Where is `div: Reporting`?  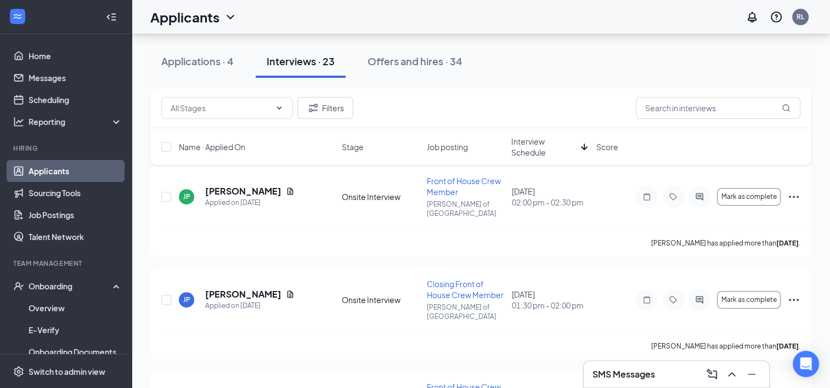
div: Reporting is located at coordinates (76, 122).